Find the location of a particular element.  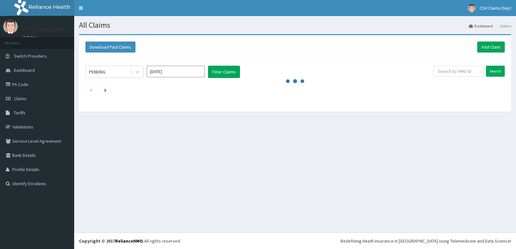

span: Claims is located at coordinates (20, 99).